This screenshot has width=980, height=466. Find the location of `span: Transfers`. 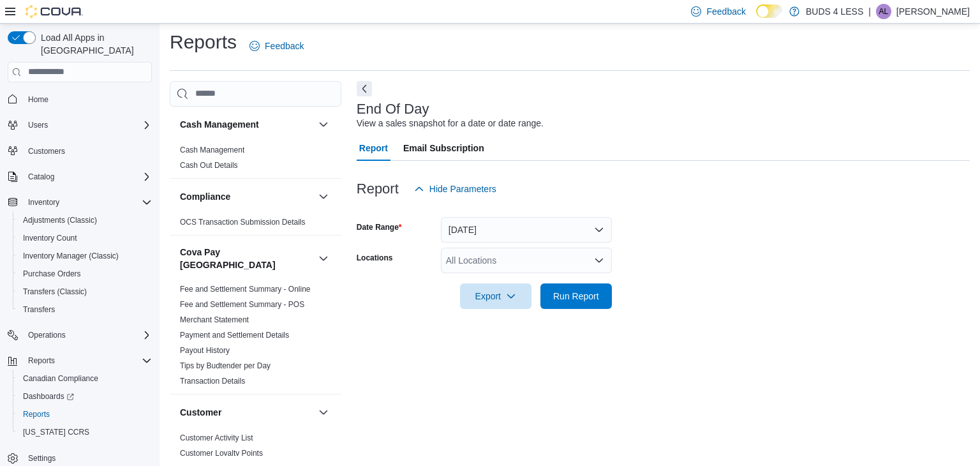

span: Transfers is located at coordinates (85, 310).